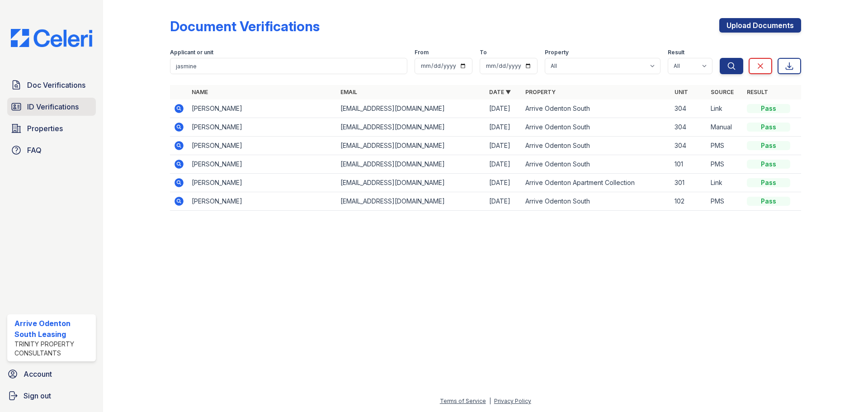 The width and height of the screenshot is (868, 412). I want to click on a: Property, so click(540, 92).